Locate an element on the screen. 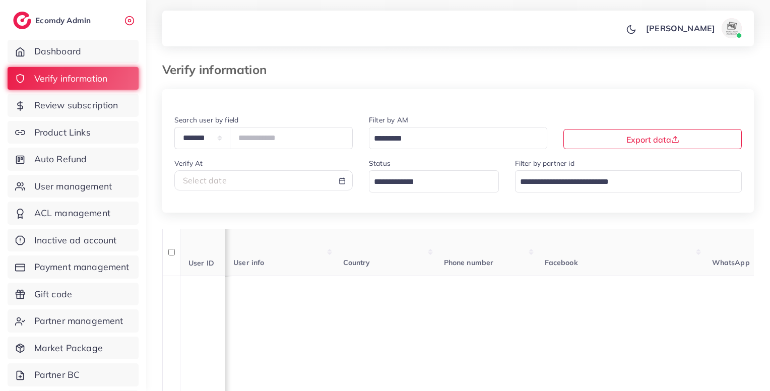  a: Partner BC is located at coordinates (73, 375).